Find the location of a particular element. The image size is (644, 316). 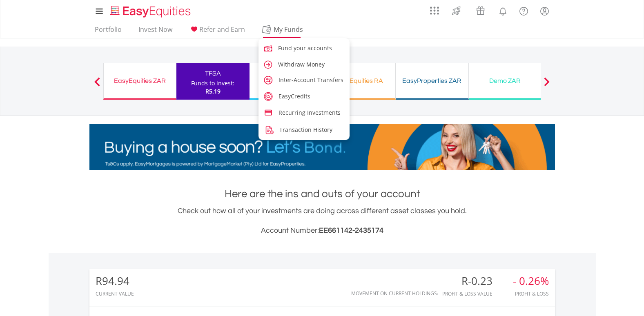

a: credit-card.svg Recurring Investments is located at coordinates (304, 112).